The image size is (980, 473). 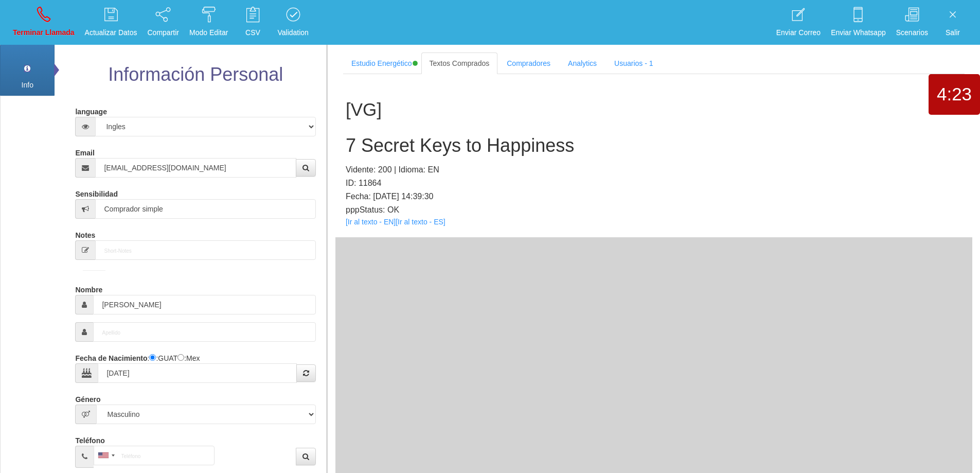 What do you see at coordinates (154, 456) in the screenshot?
I see `input: Teléfono` at bounding box center [154, 456].